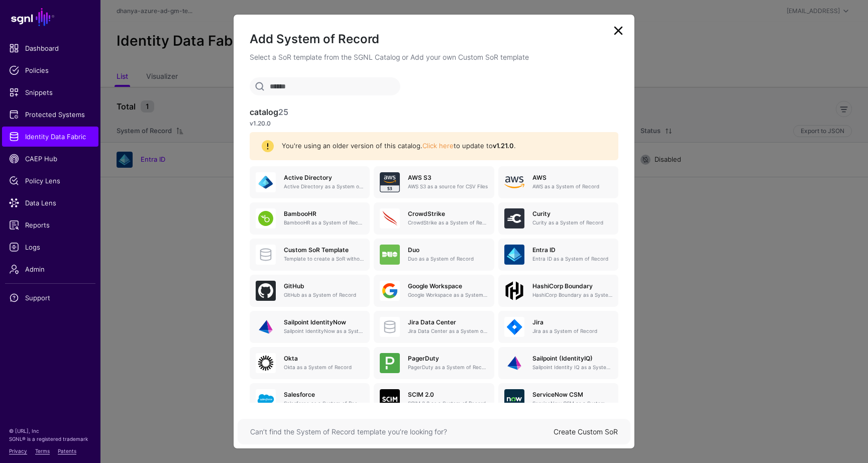  I want to click on span: 25, so click(283, 112).